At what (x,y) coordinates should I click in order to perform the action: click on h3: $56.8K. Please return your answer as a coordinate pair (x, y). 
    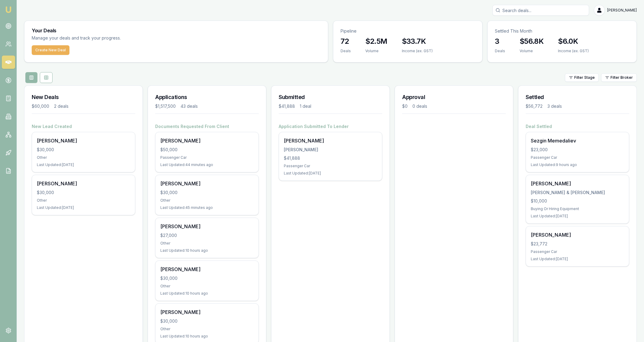
    Looking at the image, I should click on (531, 41).